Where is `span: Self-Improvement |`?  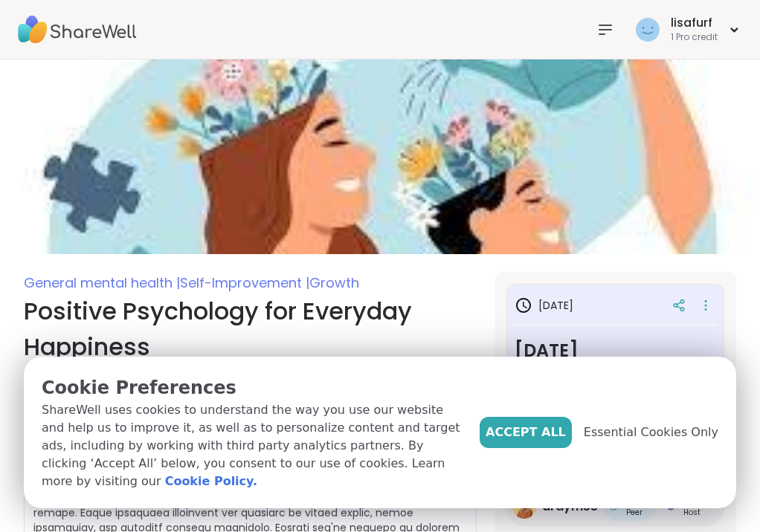 span: Self-Improvement | is located at coordinates (244, 282).